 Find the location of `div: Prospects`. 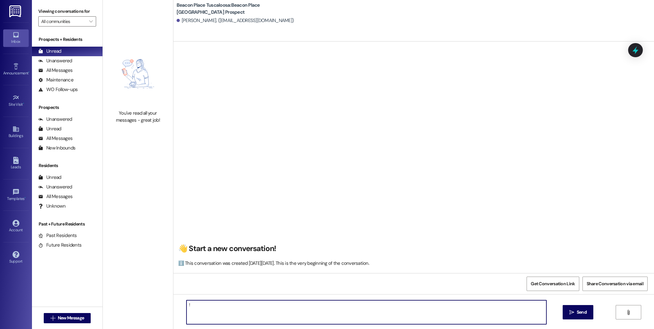

div: Prospects is located at coordinates (67, 107).